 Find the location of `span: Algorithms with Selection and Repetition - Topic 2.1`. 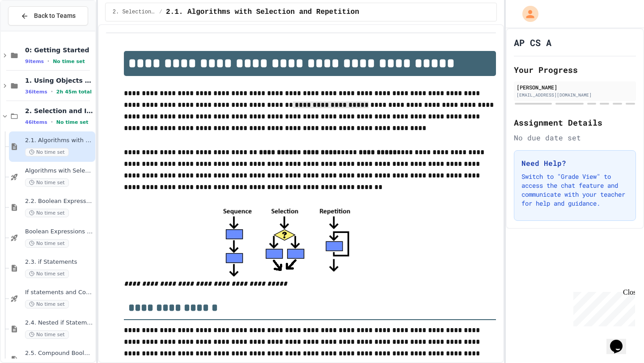

span: Algorithms with Selection and Repetition - Topic 2.1 is located at coordinates (59, 171).